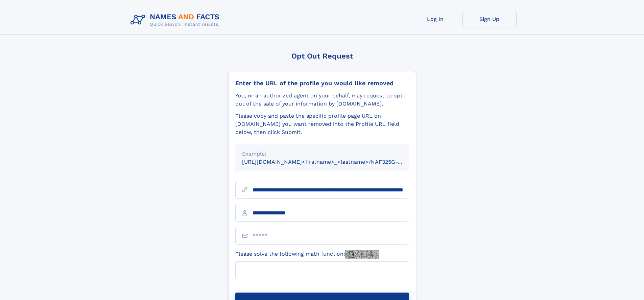 Image resolution: width=644 pixels, height=300 pixels. Describe the element at coordinates (176, 20) in the screenshot. I see `img: Logo Names and Facts` at that location.